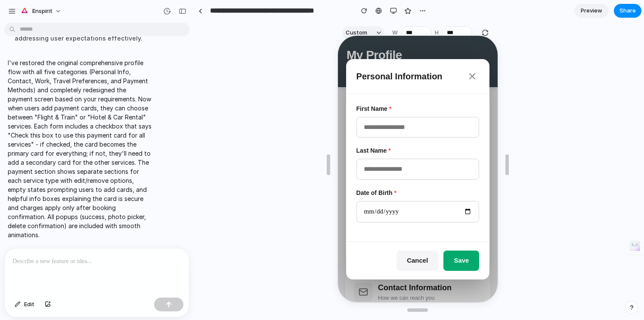 The image size is (644, 320). Describe the element at coordinates (41, 11) in the screenshot. I see `button: Enspirit` at that location.